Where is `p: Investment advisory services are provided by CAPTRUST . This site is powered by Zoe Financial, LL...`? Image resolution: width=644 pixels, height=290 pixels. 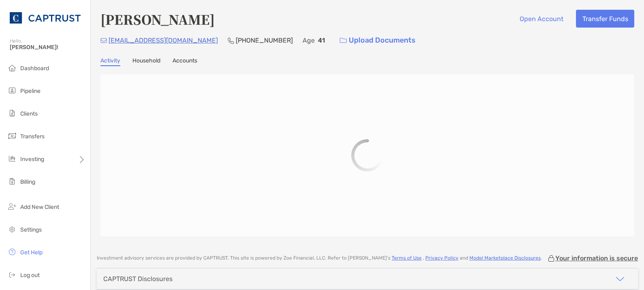 p: Investment advisory services are provided by CAPTRUST . This site is powered by Zoe Financial, LL... is located at coordinates (319, 258).